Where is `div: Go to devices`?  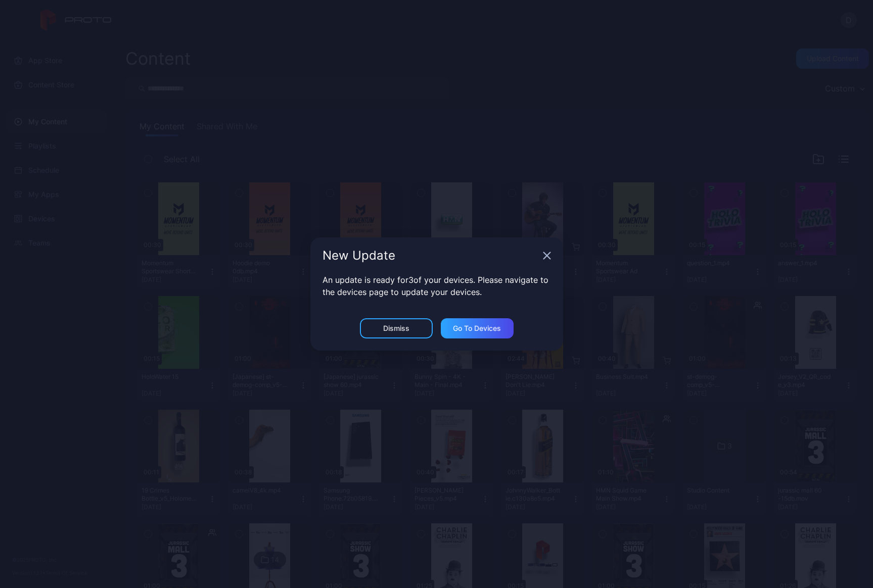
div: Go to devices is located at coordinates (476, 329).